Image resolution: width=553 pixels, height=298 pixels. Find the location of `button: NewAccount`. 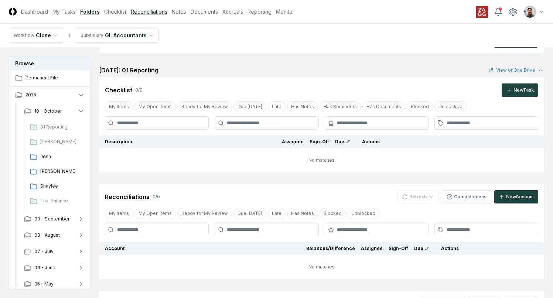

button: NewAccount is located at coordinates (516, 197).